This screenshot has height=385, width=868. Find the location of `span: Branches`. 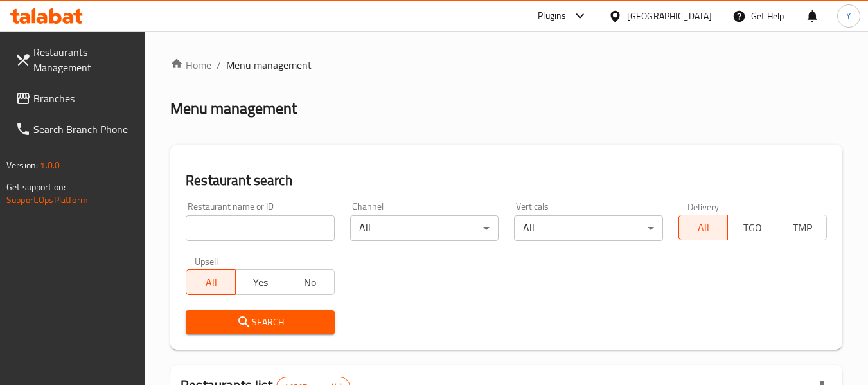

span: Branches is located at coordinates (84, 98).